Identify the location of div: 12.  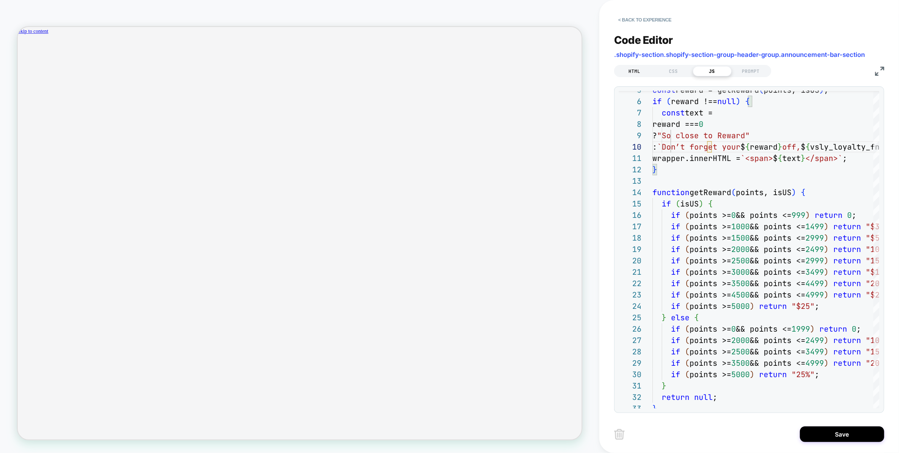
(630, 169).